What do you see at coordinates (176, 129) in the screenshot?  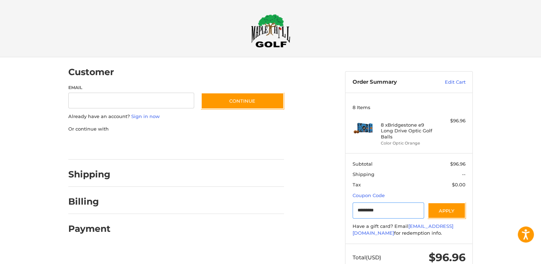 I see `p: Or continue with` at bounding box center [176, 129].